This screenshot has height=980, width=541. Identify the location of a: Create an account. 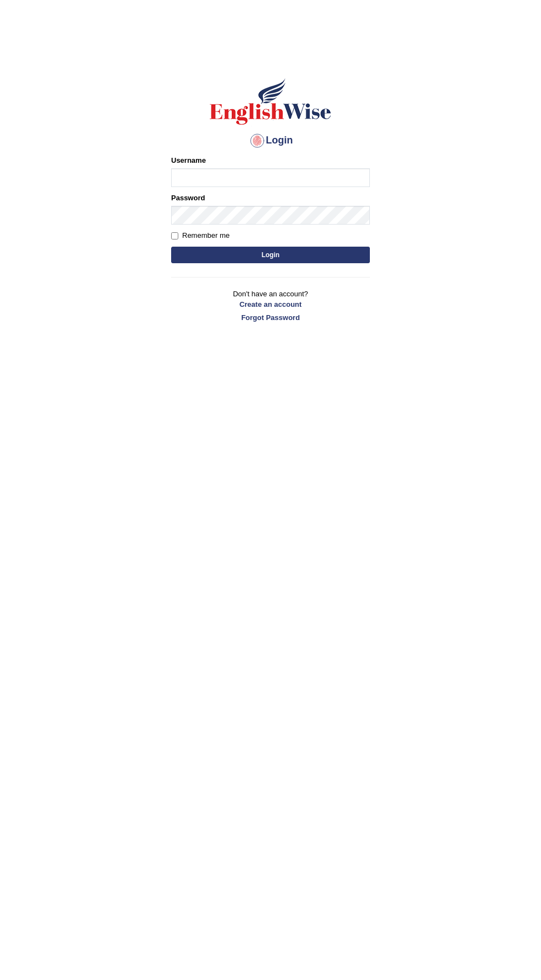
(270, 304).